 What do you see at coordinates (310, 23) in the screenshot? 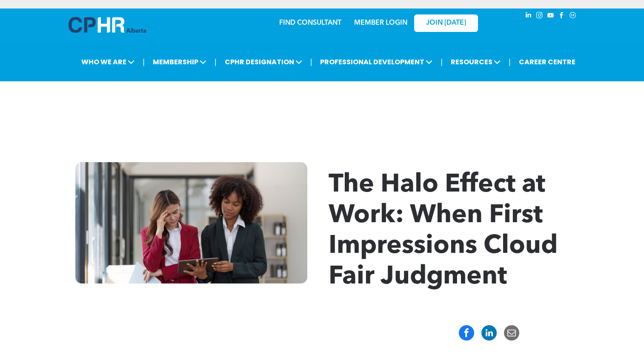
I see `a: FIND CONSULTANT` at bounding box center [310, 23].